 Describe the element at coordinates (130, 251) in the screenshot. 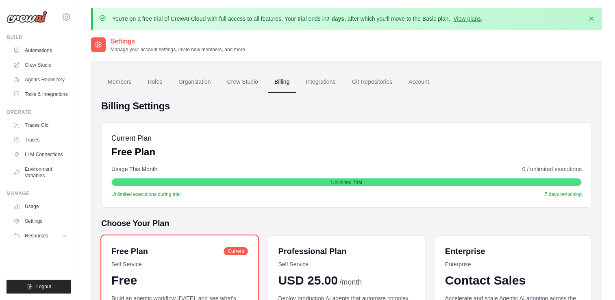

I see `h6: Free Plan` at that location.